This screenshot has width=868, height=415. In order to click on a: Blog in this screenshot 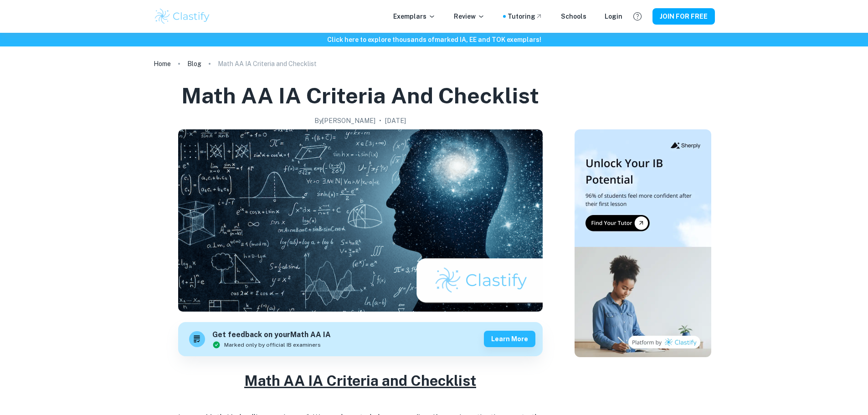, I will do `click(194, 64)`.